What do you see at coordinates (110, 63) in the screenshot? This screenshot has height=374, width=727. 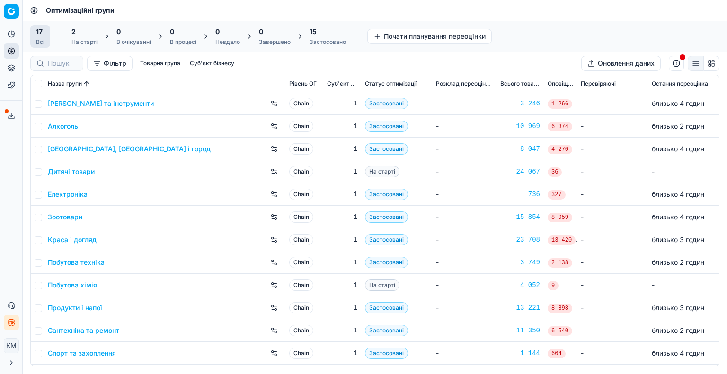 I see `button: Фільтр` at bounding box center [110, 63].